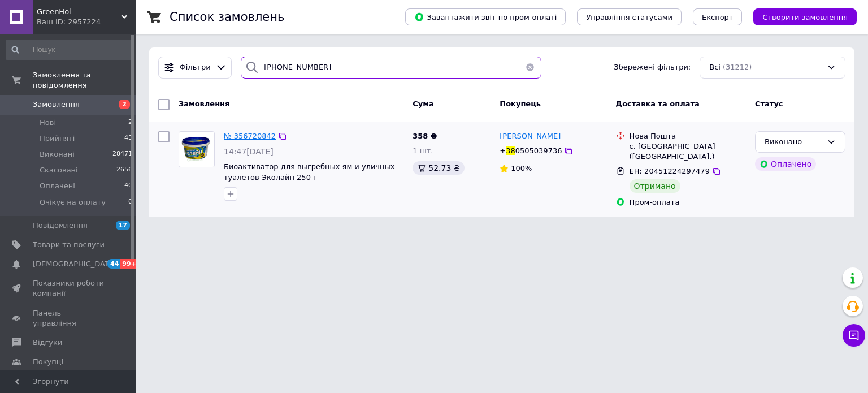 Image resolution: width=868 pixels, height=393 pixels. What do you see at coordinates (539, 150) in the screenshot?
I see `span: 0505039736` at bounding box center [539, 150].